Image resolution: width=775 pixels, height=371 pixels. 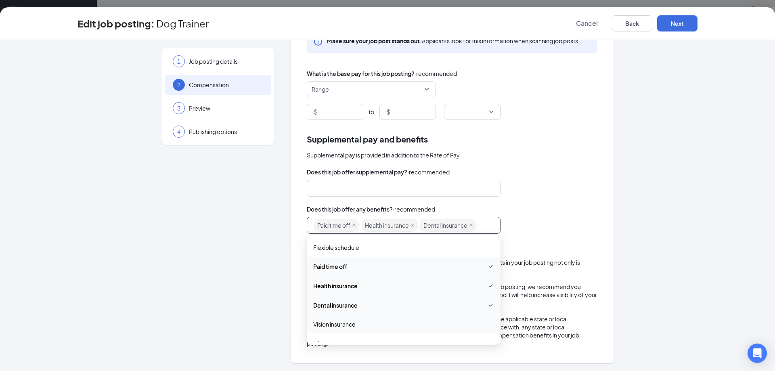 I want to click on span: Dog Trainer, so click(x=183, y=23).